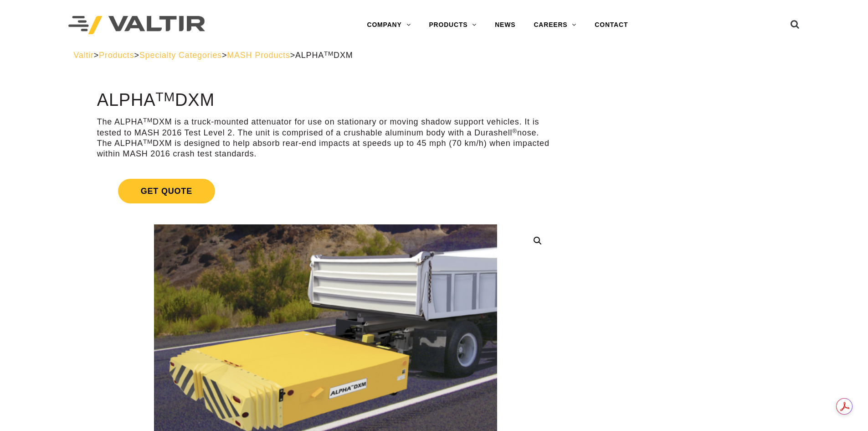 This screenshot has height=431, width=868. Describe the element at coordinates (555, 25) in the screenshot. I see `a: CAREERS` at that location.